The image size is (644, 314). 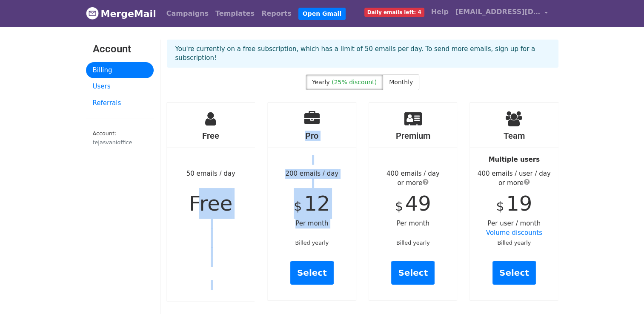 What do you see at coordinates (316, 204) in the screenshot?
I see `span: 12` at bounding box center [316, 204].